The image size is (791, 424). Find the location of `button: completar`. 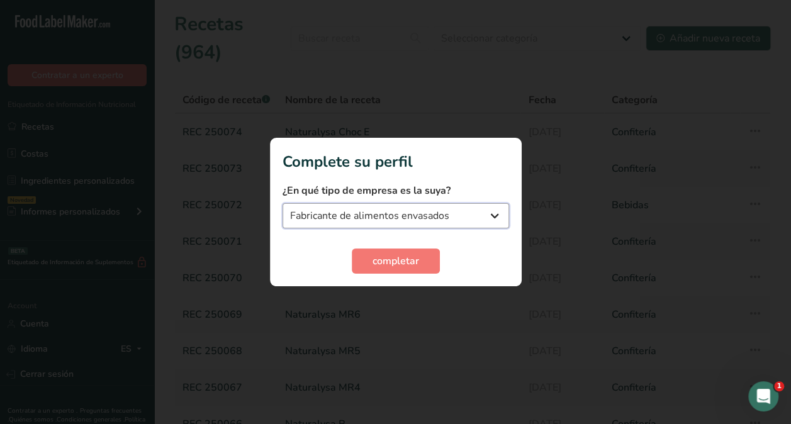

button: completar is located at coordinates (396, 261).